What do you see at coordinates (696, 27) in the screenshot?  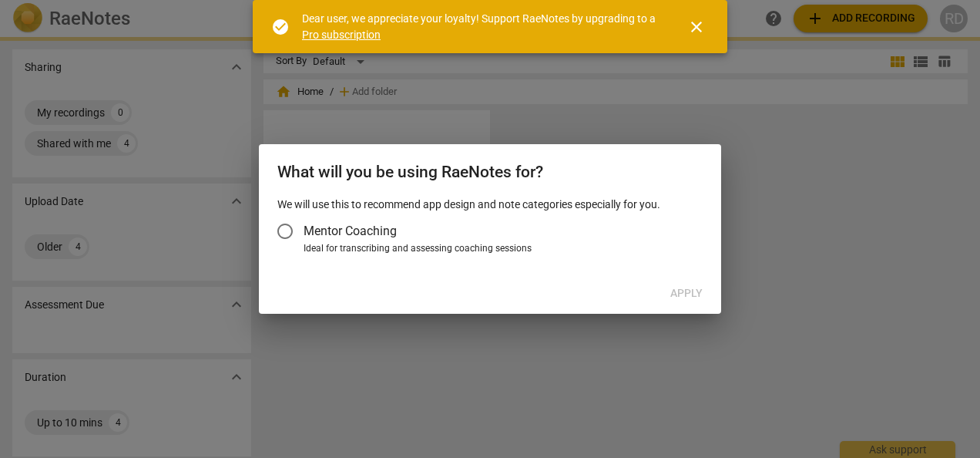 I see `button: Close` at bounding box center [696, 27].